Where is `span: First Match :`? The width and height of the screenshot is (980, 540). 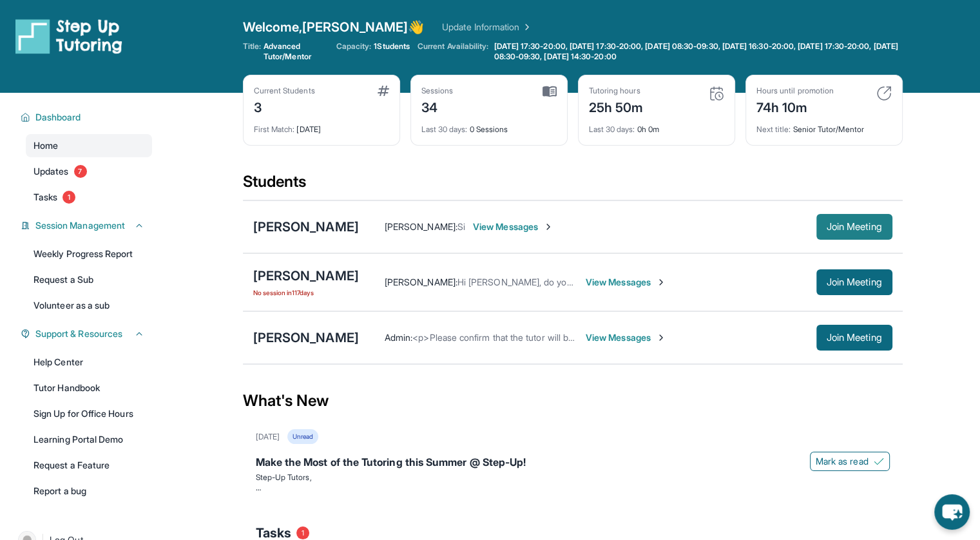 span: First Match : is located at coordinates (275, 129).